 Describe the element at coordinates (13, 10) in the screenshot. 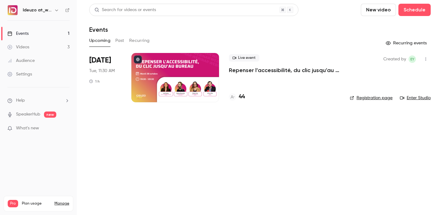

I see `img: Ideuzo at_work` at that location.